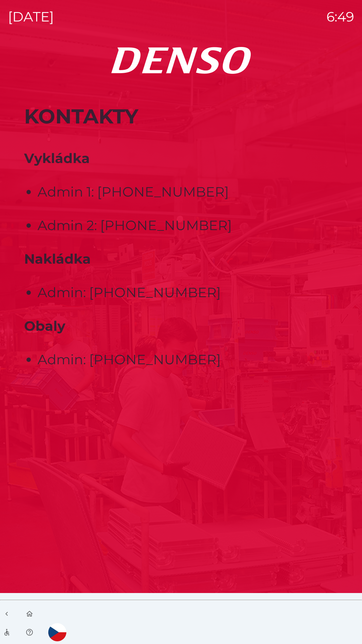 This screenshot has width=362, height=644. What do you see at coordinates (340, 17) in the screenshot?
I see `p: 6:49` at bounding box center [340, 17].